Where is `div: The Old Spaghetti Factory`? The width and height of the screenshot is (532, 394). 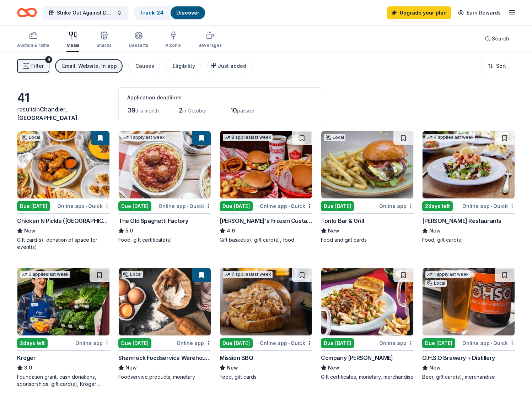 div: The Old Spaghetti Factory is located at coordinates (153, 221).